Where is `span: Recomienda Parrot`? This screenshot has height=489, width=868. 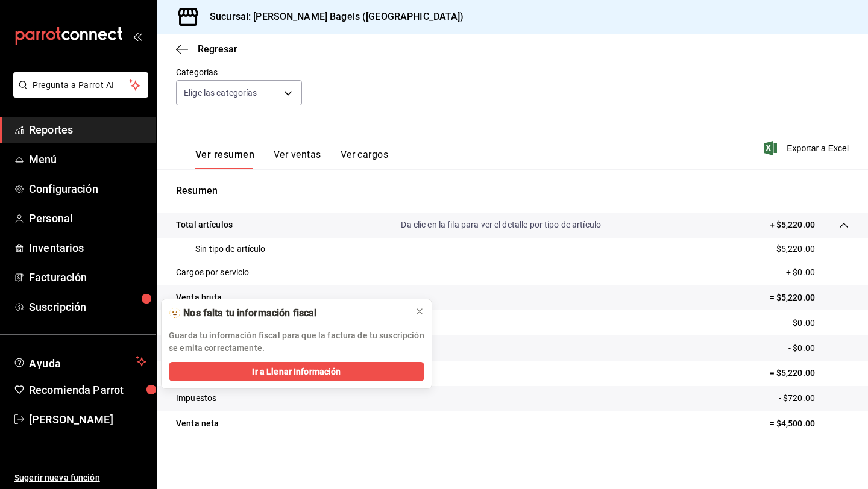
span: Recomienda Parrot is located at coordinates (87, 390).